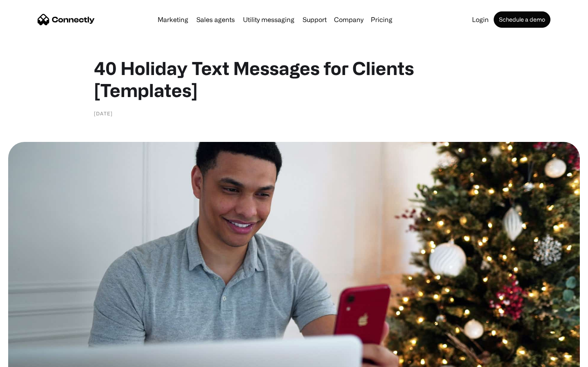 This screenshot has height=367, width=588. Describe the element at coordinates (314, 20) in the screenshot. I see `a: Support` at that location.